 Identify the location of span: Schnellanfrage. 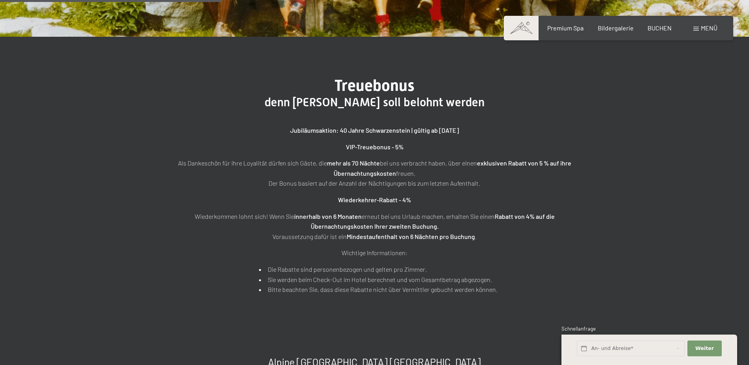
(579, 329).